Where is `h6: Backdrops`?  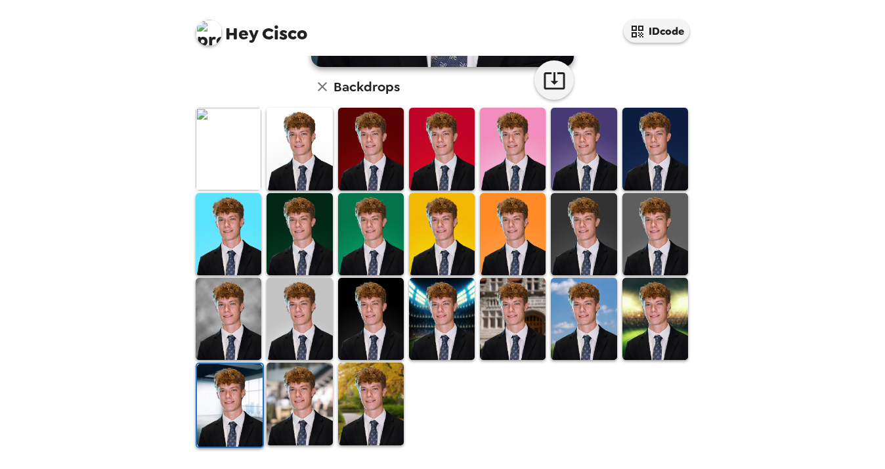 h6: Backdrops is located at coordinates (367, 87).